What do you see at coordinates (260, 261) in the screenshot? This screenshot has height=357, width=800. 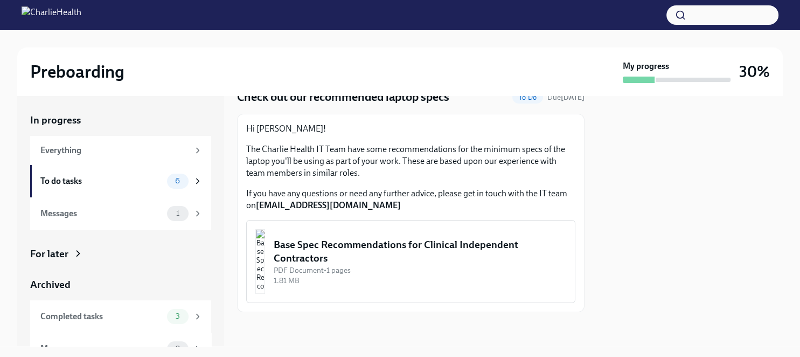 I see `img: Base Spec Recommendations for Clinical Independent Contractors` at bounding box center [260, 261].